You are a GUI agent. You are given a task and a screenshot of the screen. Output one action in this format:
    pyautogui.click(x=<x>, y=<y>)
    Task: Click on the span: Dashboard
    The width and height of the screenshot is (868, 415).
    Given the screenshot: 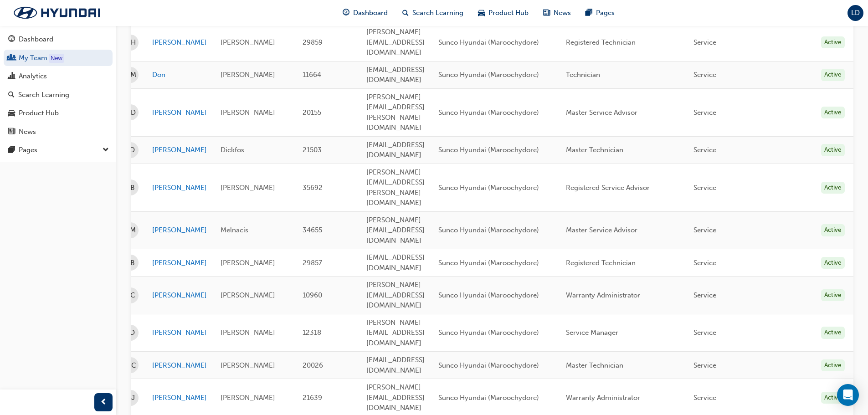 What is the action you would take?
    pyautogui.click(x=370, y=13)
    